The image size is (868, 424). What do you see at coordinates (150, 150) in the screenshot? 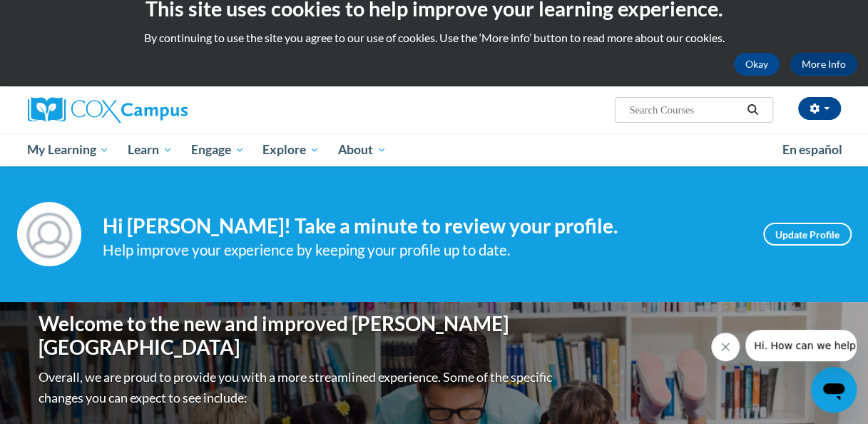
I see `span: Learn` at bounding box center [150, 150].